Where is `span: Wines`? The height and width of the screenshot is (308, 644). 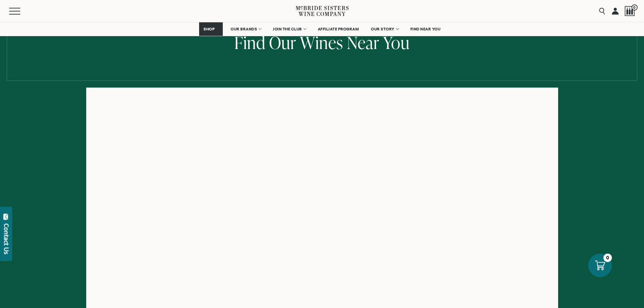
span: Wines is located at coordinates (322, 42).